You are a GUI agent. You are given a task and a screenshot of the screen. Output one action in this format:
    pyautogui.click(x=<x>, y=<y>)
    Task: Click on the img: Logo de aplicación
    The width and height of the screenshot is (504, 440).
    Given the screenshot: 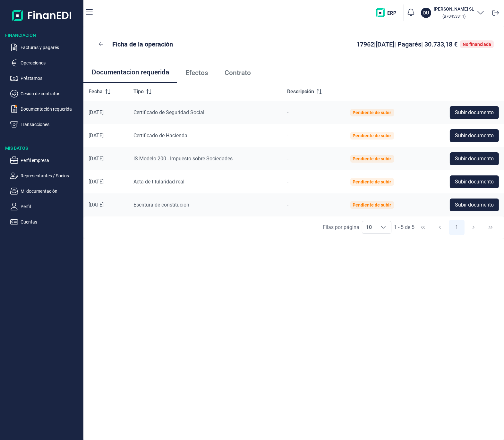 What is the action you would take?
    pyautogui.click(x=42, y=15)
    